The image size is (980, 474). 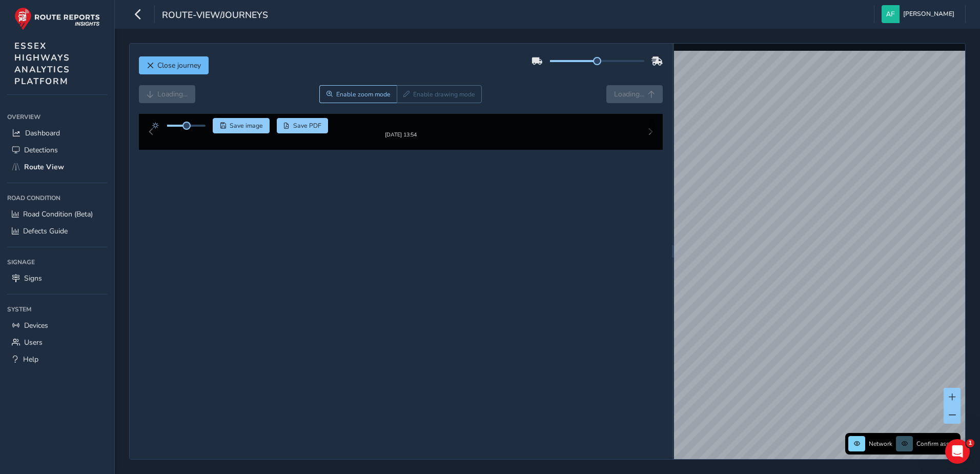 I want to click on span: Signs, so click(x=33, y=278).